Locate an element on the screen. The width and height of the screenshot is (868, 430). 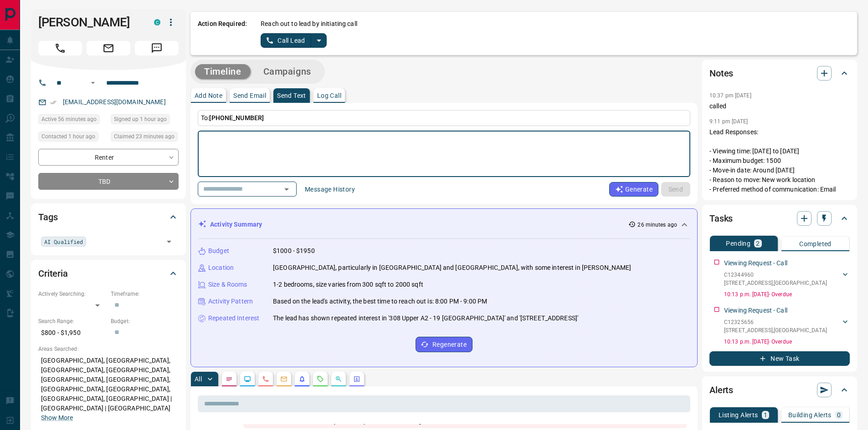
h2: Notes is located at coordinates (721, 73).